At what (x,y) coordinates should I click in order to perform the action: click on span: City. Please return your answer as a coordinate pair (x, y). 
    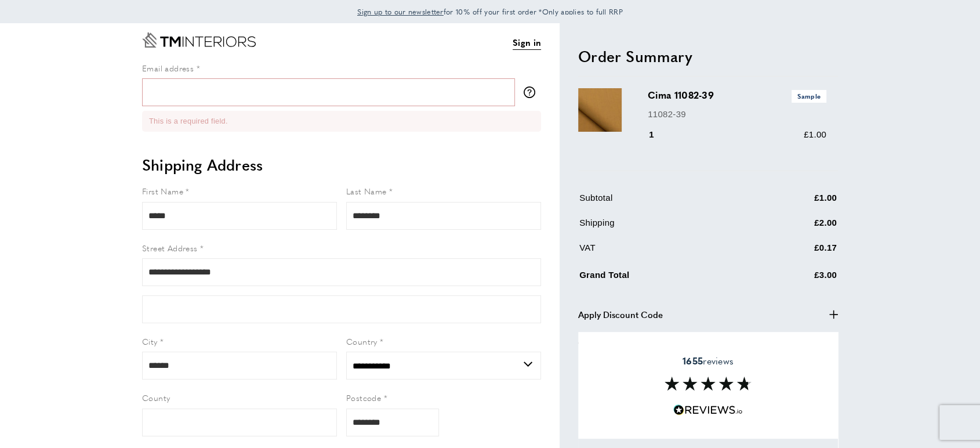
    Looking at the image, I should click on (150, 341).